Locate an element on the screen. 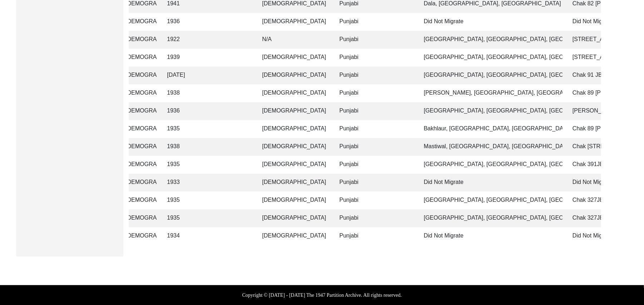  td: 1934 is located at coordinates (207, 236).